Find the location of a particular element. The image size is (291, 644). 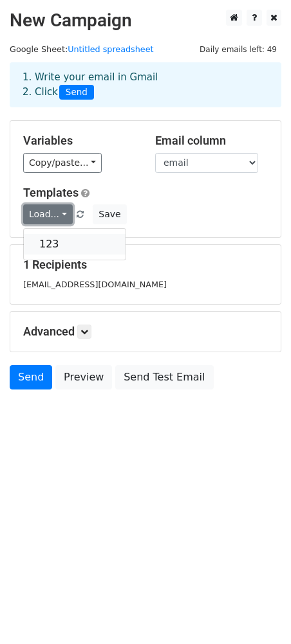

a: Preview is located at coordinates (84, 378).